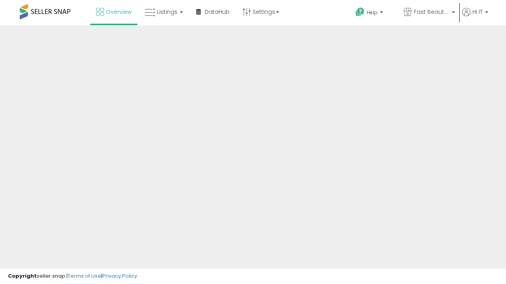  What do you see at coordinates (372, 12) in the screenshot?
I see `span: Help` at bounding box center [372, 12].